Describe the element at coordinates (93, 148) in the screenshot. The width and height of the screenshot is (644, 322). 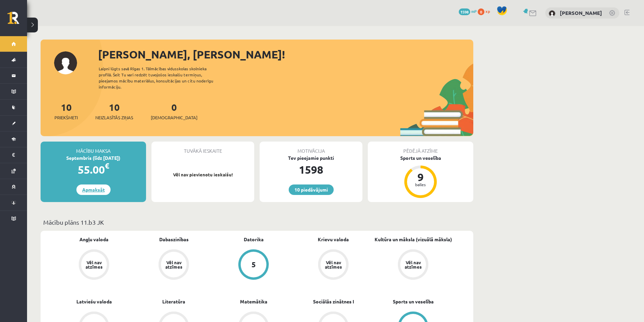
I see `div: Mācību maksa` at that location.